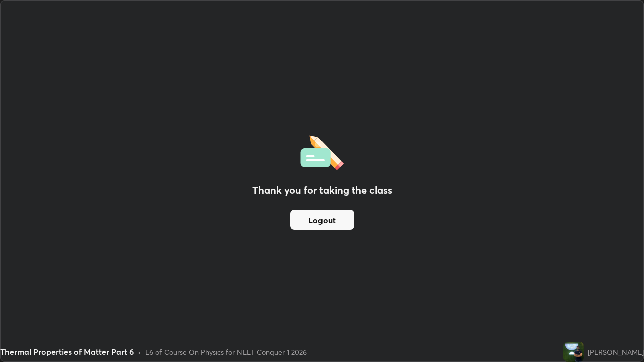 This screenshot has width=644, height=362. Describe the element at coordinates (322, 220) in the screenshot. I see `button: Logout` at that location.